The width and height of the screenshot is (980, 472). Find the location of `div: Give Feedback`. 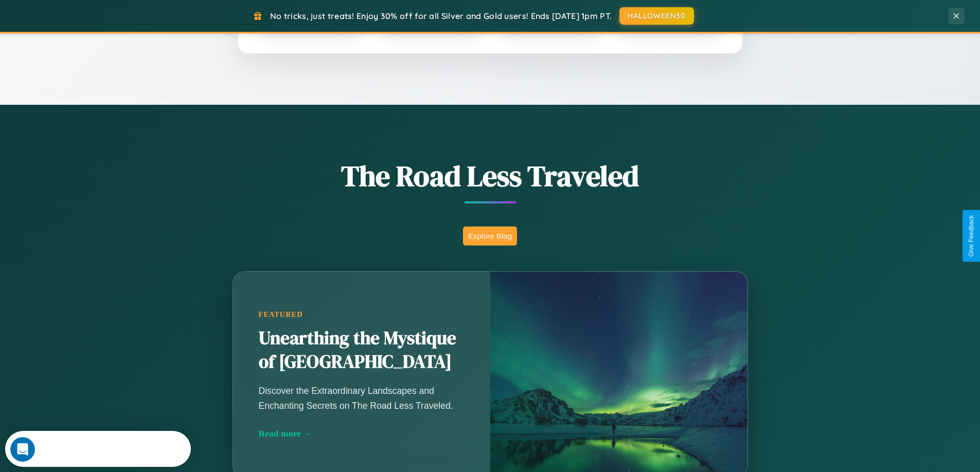

div: Give Feedback is located at coordinates (971, 236).